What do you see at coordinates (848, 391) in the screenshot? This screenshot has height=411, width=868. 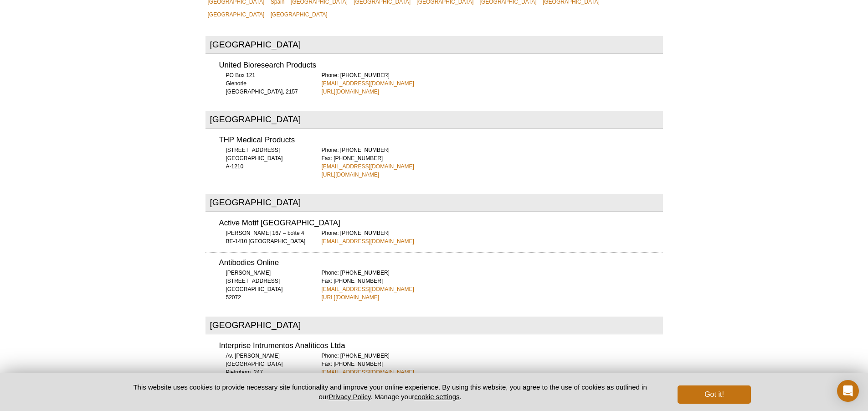 I see `div: Open Intercom Messenger` at bounding box center [848, 391].